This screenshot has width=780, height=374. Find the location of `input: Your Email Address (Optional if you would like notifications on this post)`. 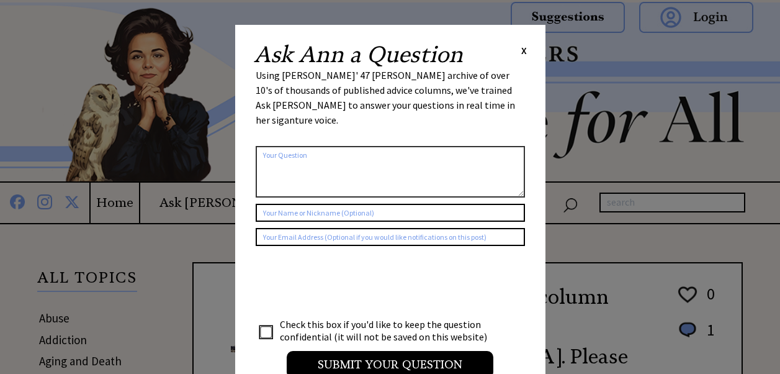

input: Your Email Address (Optional if you would like notifications on this post) is located at coordinates (390, 236).